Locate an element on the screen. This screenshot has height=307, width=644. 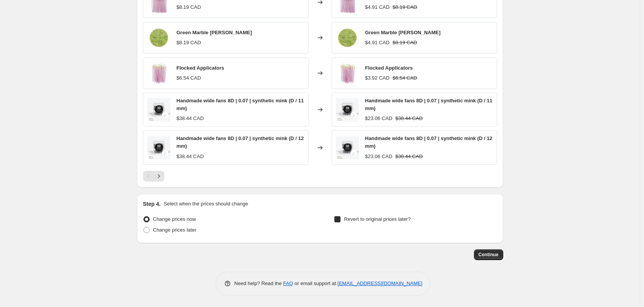
h2: Step 4. is located at coordinates (152, 204).